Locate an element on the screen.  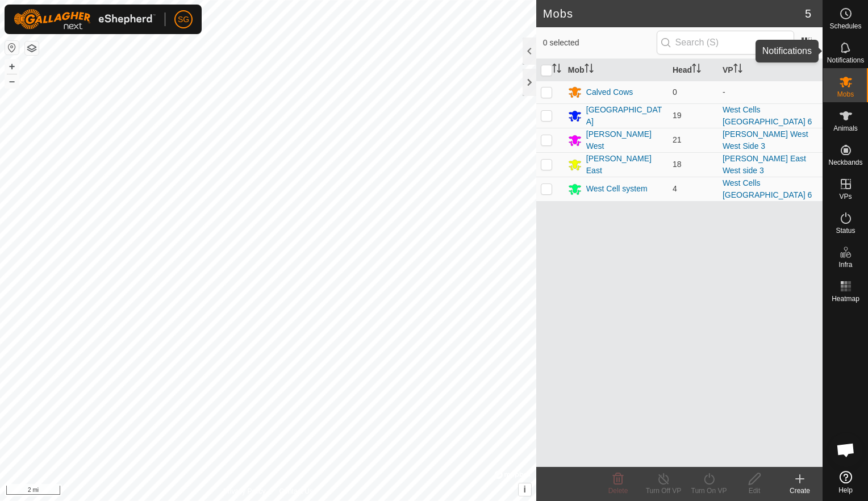
div: Create is located at coordinates (800, 491).